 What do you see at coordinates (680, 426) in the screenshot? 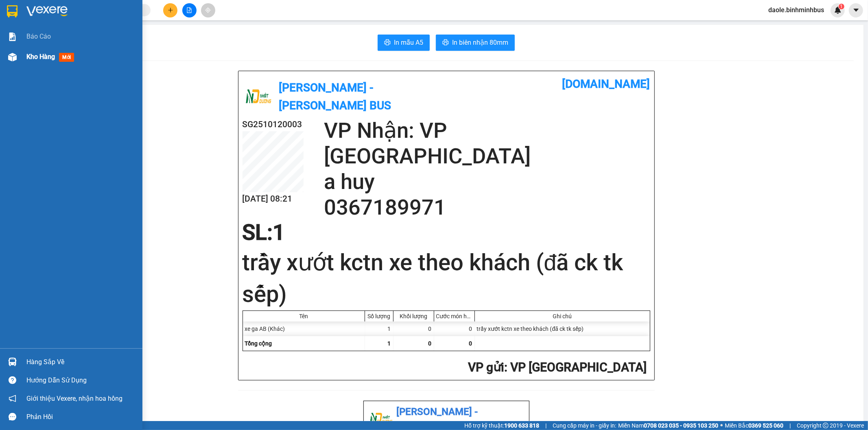
I see `strong: 0708 023 035 - 0935 103 250` at bounding box center [680, 426].